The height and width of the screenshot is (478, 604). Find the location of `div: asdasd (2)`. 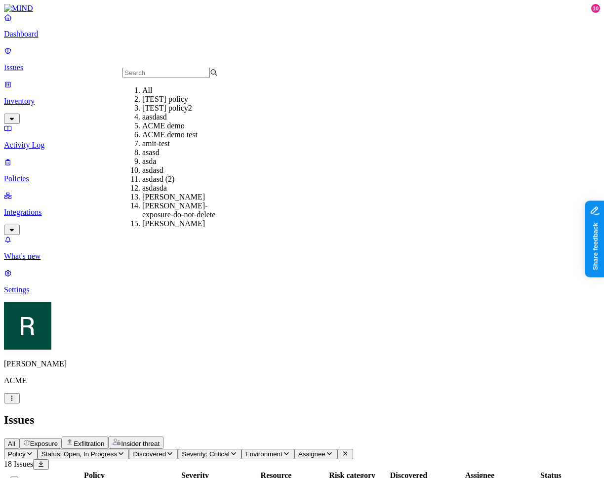

div: asdasd (2) is located at coordinates (190, 179).